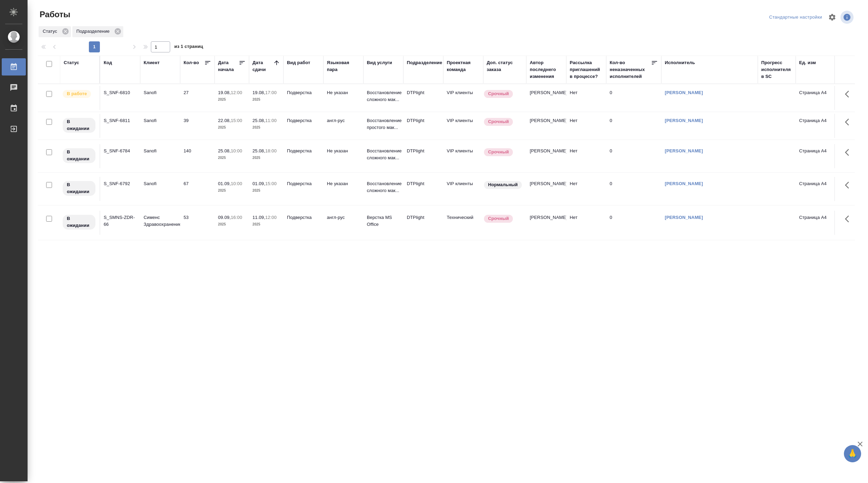 The width and height of the screenshot is (868, 483). Describe the element at coordinates (120, 184) in the screenshot. I see `div: S_SNF-6792` at that location.